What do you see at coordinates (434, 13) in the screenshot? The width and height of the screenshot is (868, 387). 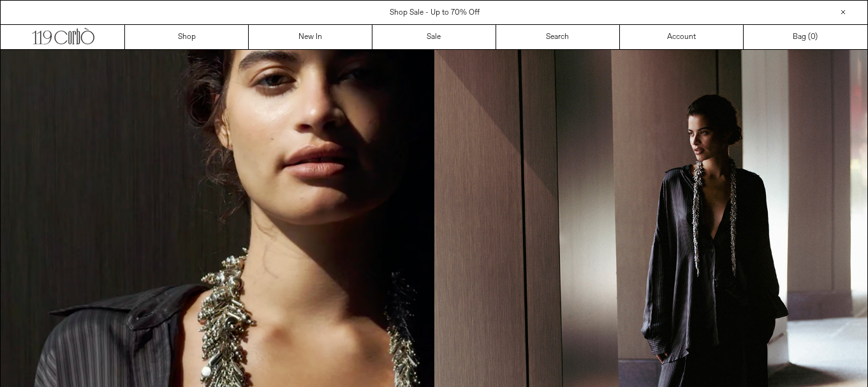 I see `span: Shop Sale - Up to 70% Off` at bounding box center [434, 13].